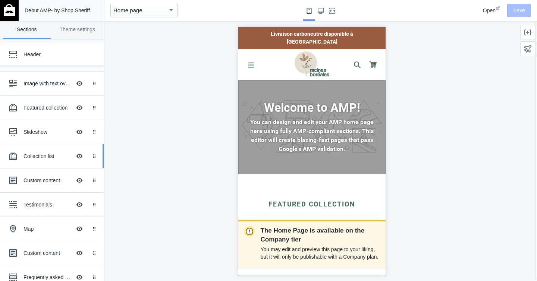 Image resolution: width=537 pixels, height=281 pixels. What do you see at coordinates (73, 108) in the screenshot?
I see `p: You can design and edit your AMP home page here using fully AMP-compliant sections. This editor w...` at bounding box center [73, 108].